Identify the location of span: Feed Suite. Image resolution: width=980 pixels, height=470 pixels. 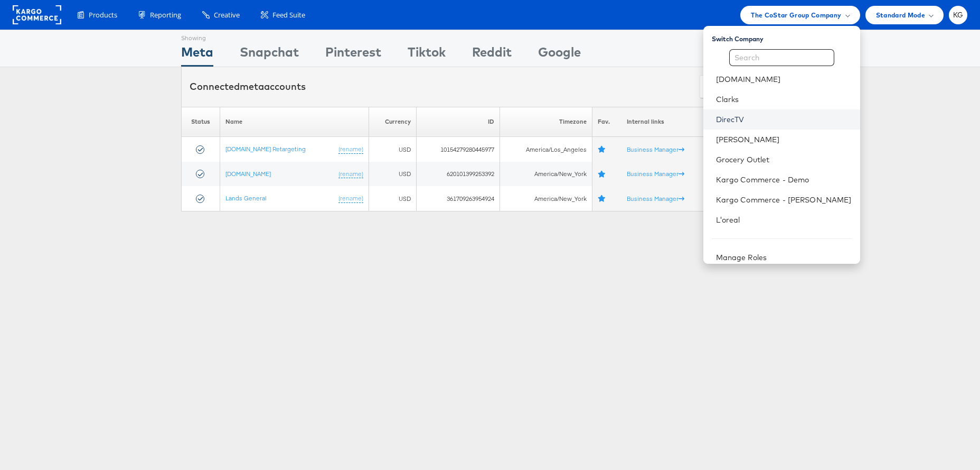
(289, 15).